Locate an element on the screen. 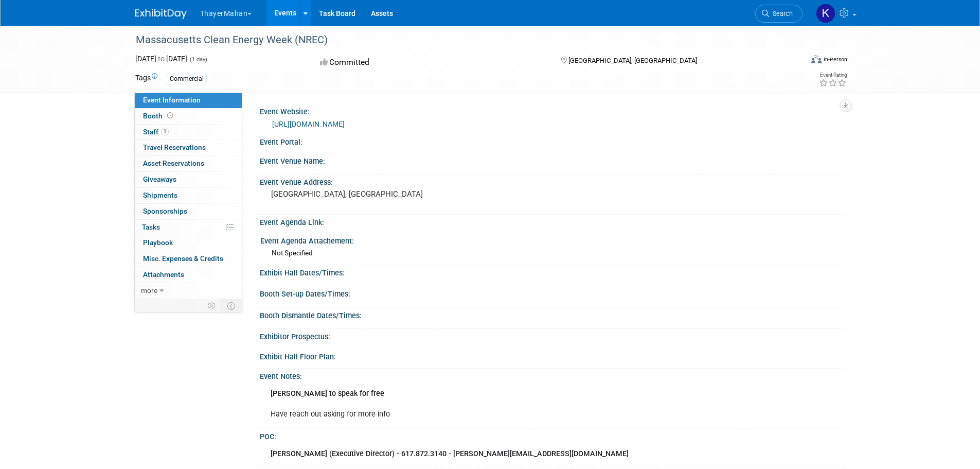  span: to is located at coordinates (161, 58).